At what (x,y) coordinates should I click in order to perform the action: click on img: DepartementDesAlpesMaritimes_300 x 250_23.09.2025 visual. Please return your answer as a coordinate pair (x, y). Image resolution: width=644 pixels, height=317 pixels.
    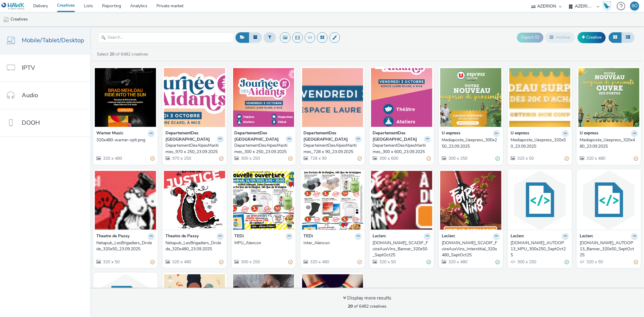
    Looking at the image, I should click on (264, 97).